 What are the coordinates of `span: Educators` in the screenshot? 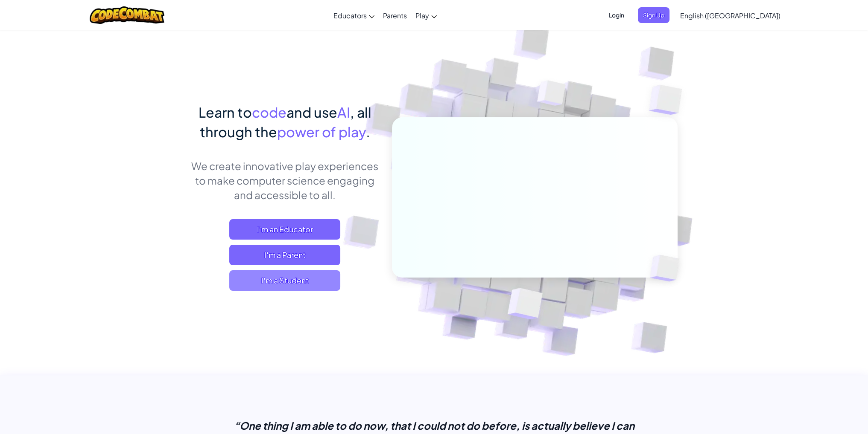 It's located at (350, 15).